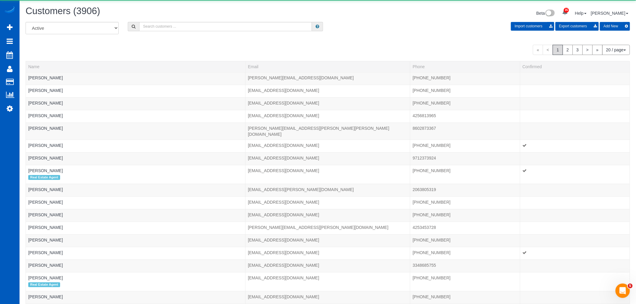 Image resolution: width=636 pixels, height=304 pixels. What do you see at coordinates (566, 10) in the screenshot?
I see `span: 35` at bounding box center [566, 10].